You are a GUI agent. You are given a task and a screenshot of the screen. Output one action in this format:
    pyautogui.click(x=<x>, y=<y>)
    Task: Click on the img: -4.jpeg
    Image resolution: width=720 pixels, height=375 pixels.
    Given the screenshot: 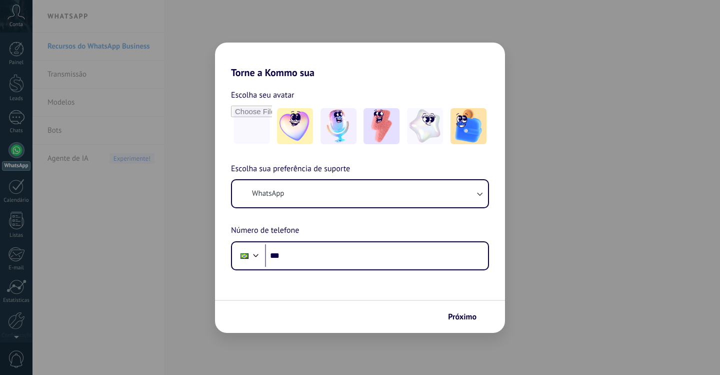 What is the action you would take?
    pyautogui.click(x=425, y=126)
    